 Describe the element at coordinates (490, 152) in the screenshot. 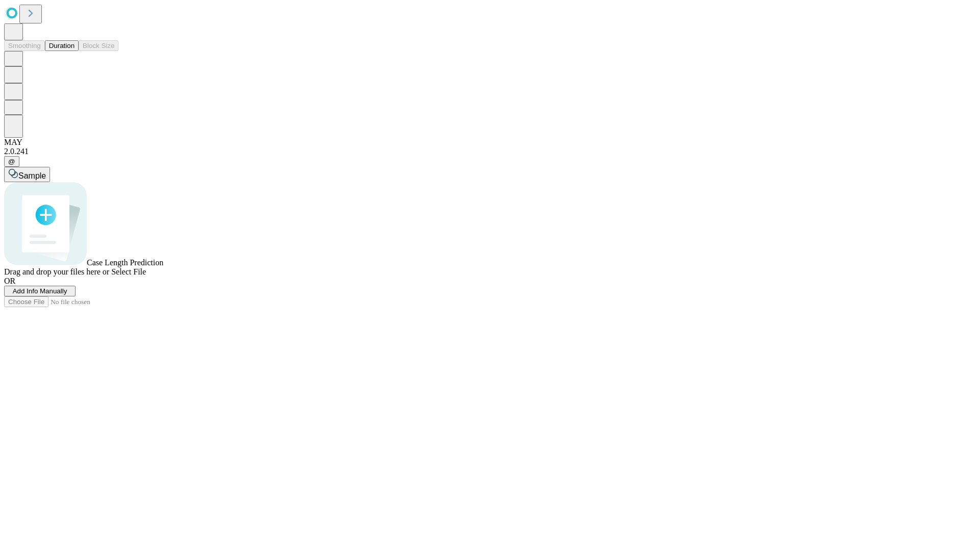

I see `div: 2.0.241` at that location.